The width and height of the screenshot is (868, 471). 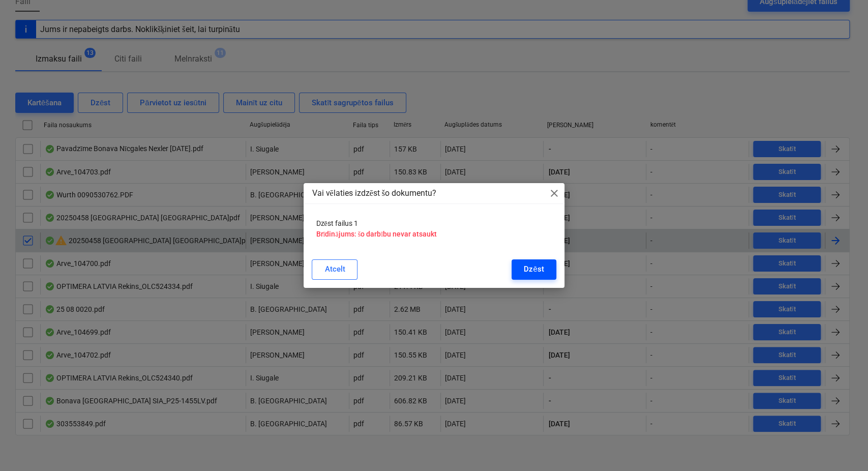 I want to click on div: Chat Widget, so click(x=843, y=446).